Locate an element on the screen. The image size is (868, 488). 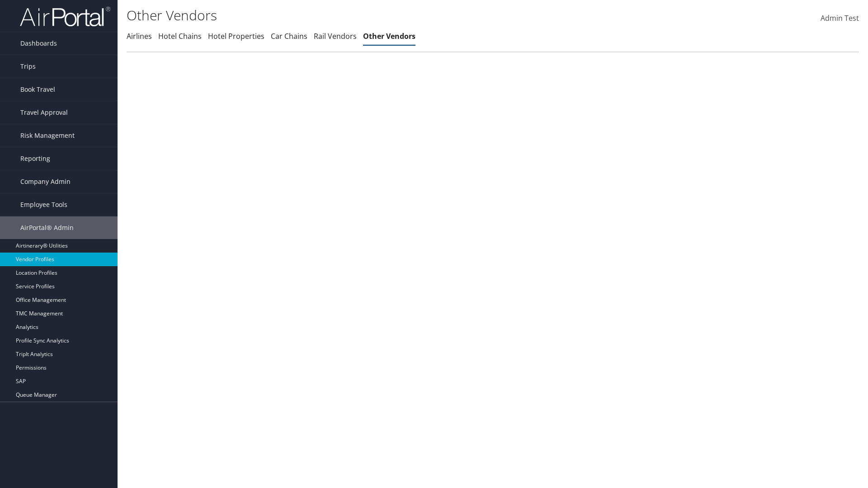
a: Admin Test is located at coordinates (839, 18).